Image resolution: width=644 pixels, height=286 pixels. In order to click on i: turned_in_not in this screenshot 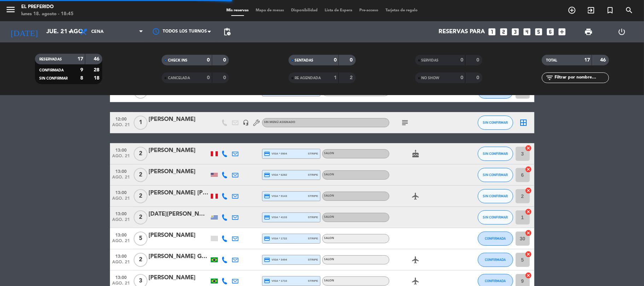, I will do `click(610, 11)`.